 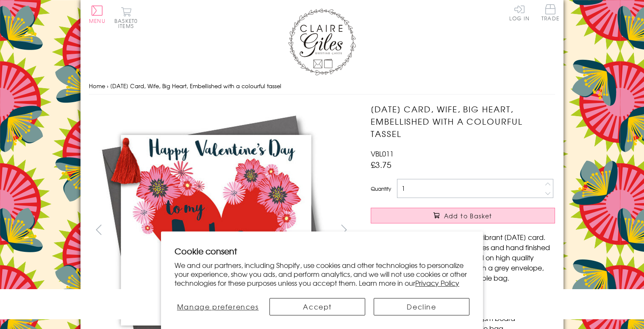 I want to click on span: Trade, so click(x=551, y=12).